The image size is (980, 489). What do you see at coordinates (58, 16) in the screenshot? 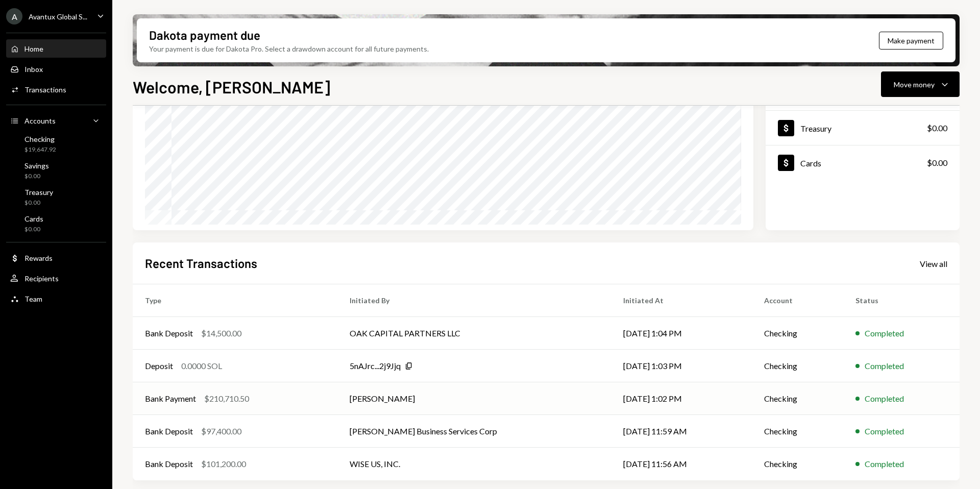
I see `div: Avantux Global S...` at bounding box center [58, 16].